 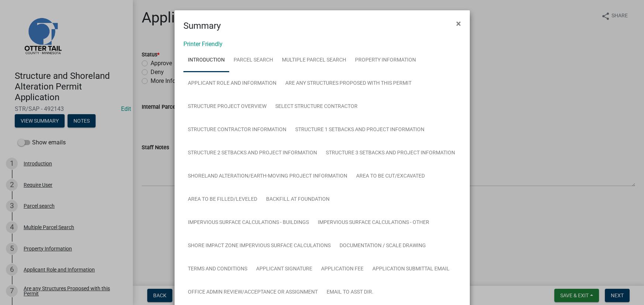 I want to click on a: Application Submittal Email, so click(x=411, y=269).